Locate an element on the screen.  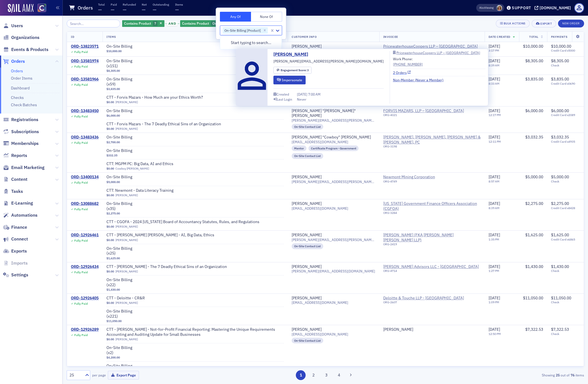
a: Events & Products is located at coordinates (26, 49).